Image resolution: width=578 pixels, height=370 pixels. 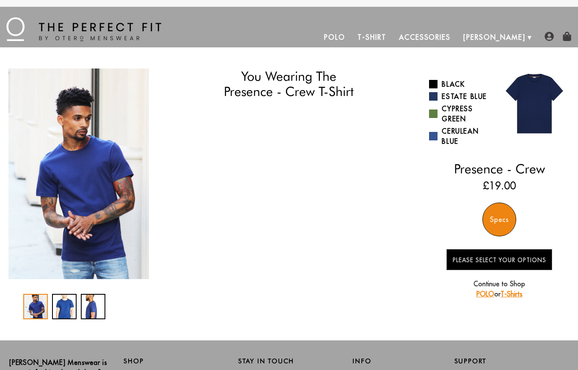 What do you see at coordinates (64, 307) in the screenshot?
I see `div: 2 / 3` at bounding box center [64, 307].